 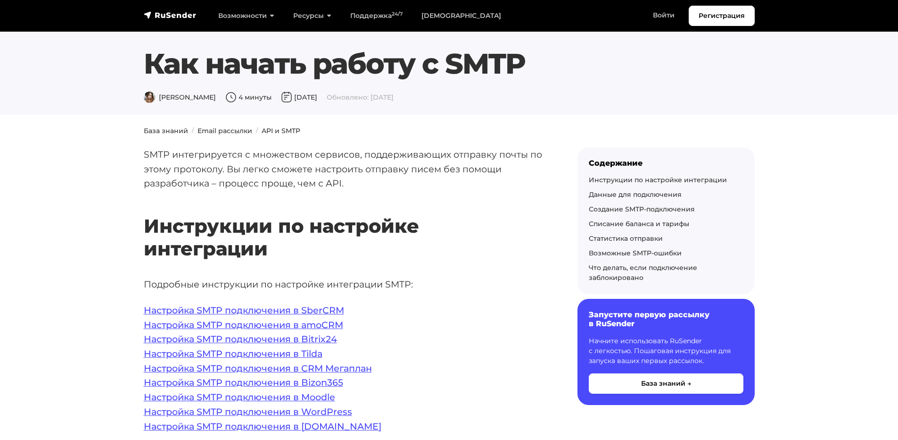 I want to click on a: Данные для подключения, so click(x=635, y=194).